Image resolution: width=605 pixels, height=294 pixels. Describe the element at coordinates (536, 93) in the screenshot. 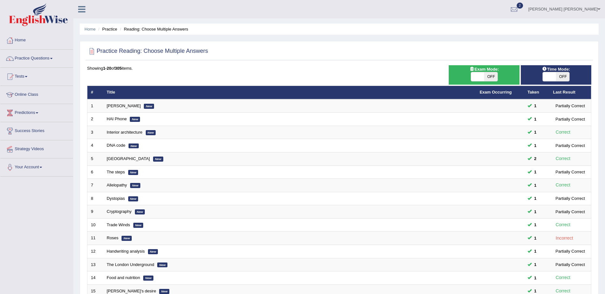

I see `th: Taken` at that location.